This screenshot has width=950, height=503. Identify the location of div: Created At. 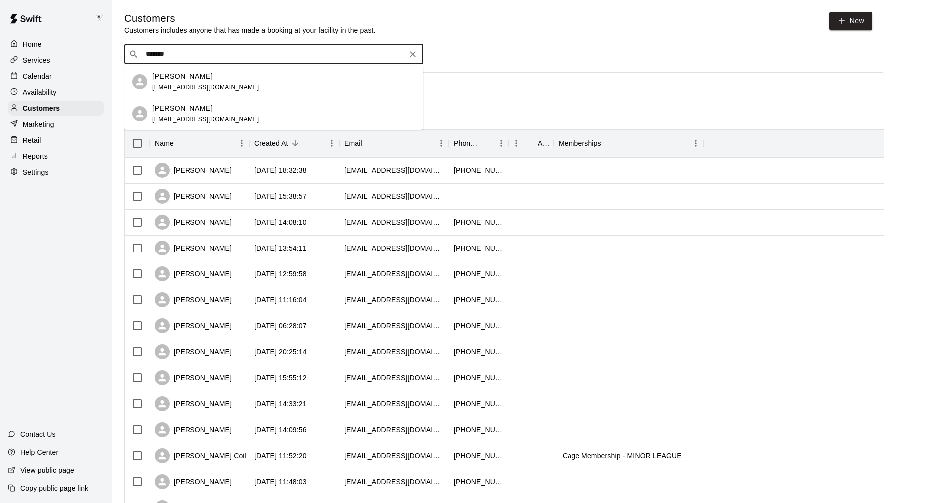
(294, 143).